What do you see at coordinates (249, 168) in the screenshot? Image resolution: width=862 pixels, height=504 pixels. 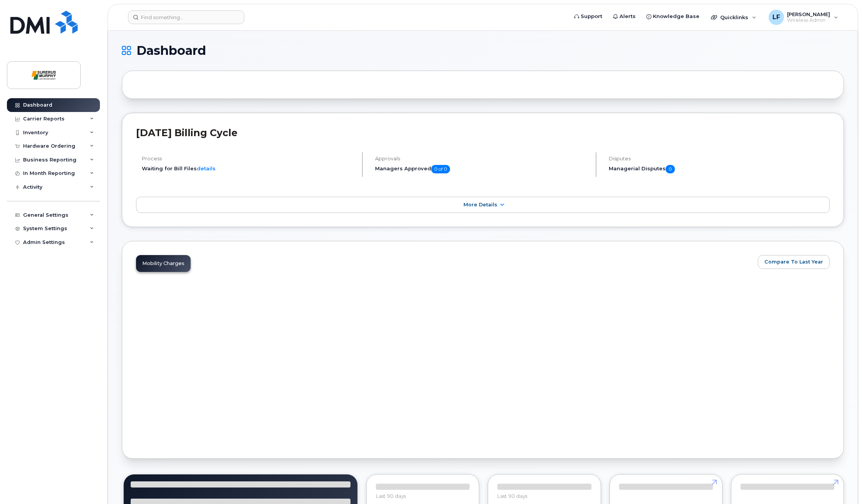 I see `li: Waiting for Bill Files` at bounding box center [249, 168].